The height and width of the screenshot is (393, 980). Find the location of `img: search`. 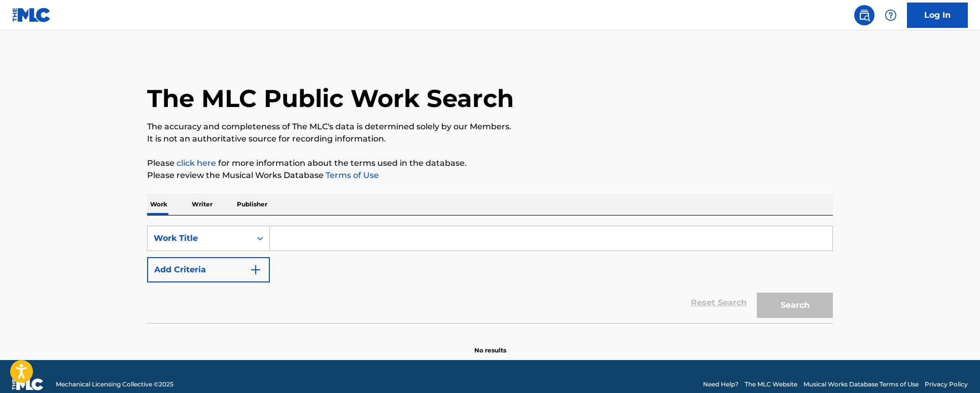

img: search is located at coordinates (864, 15).